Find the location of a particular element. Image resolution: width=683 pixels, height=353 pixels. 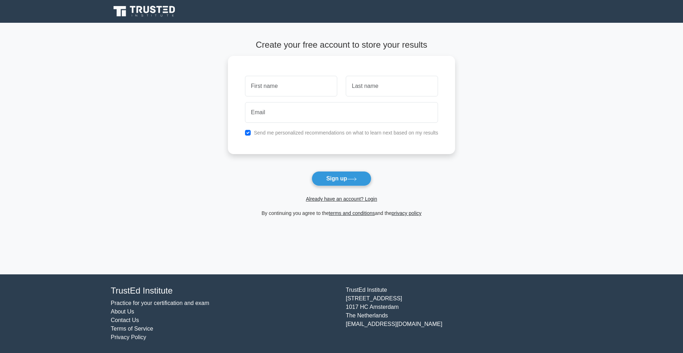

a: Privacy Policy is located at coordinates (128, 337).